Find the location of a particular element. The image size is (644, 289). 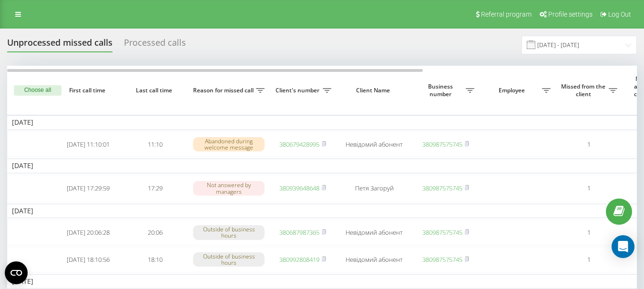

button: Choose all is located at coordinates (38, 91).